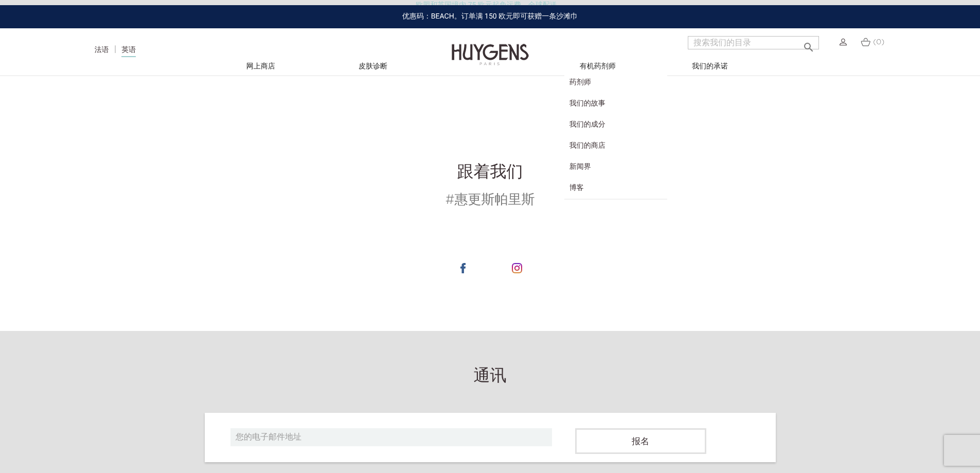  Describe the element at coordinates (588, 146) in the screenshot. I see `font: 我们的商店` at that location.